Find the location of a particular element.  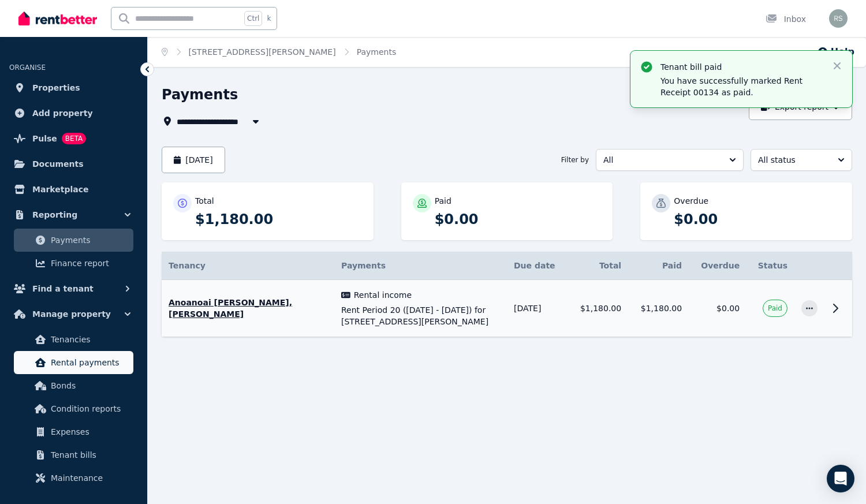

a: Finance report is located at coordinates (74, 263).